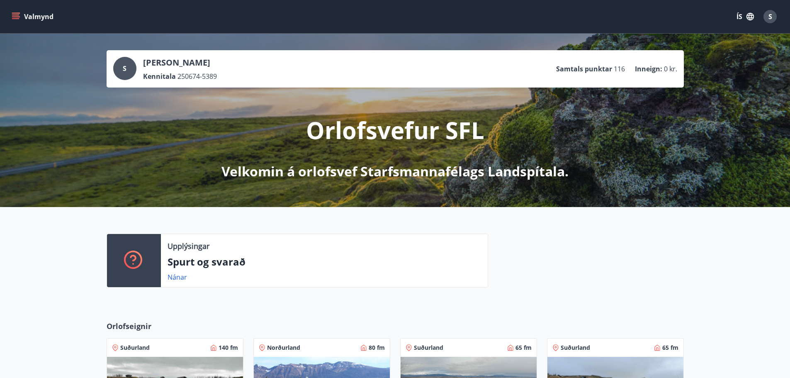  I want to click on span: Norðurland, so click(284, 347).